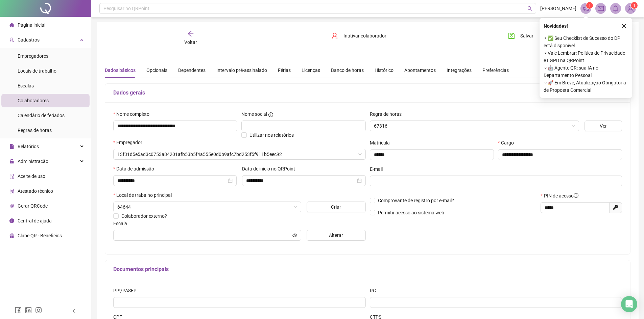 This screenshot has height=319, width=644. What do you see at coordinates (130, 143) in the screenshot?
I see `label: Empregador` at bounding box center [130, 143].